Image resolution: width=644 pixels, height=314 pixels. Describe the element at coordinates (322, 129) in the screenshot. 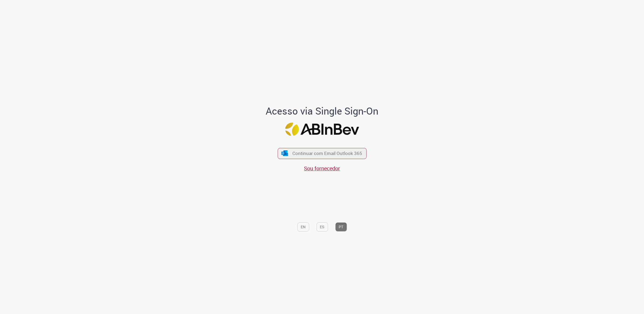

I see `img: Logo ABInBev` at that location.